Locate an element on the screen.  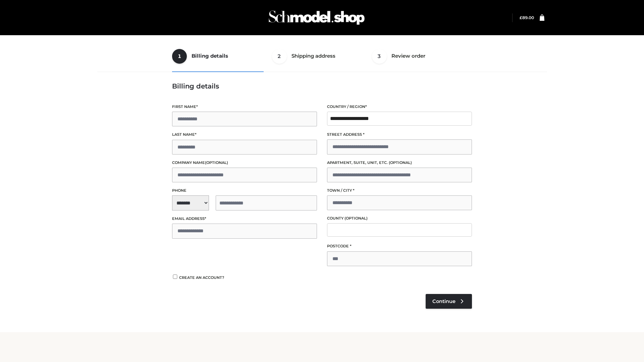
span: Continue is located at coordinates (443, 301).